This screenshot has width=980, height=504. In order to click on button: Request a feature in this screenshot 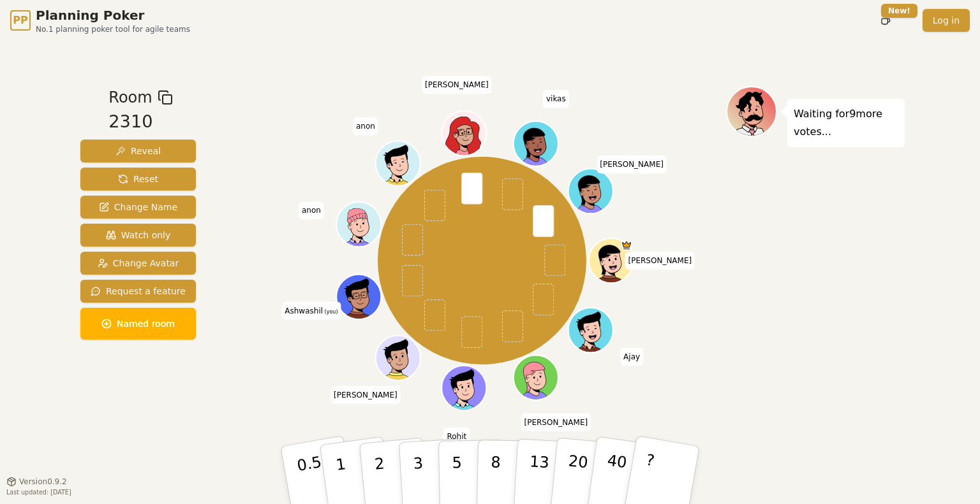, I will do `click(138, 291)`.